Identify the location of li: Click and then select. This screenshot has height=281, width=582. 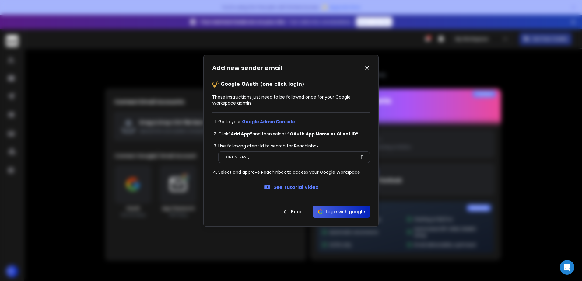
(294, 134).